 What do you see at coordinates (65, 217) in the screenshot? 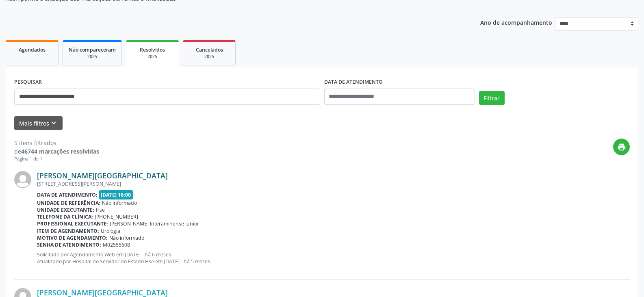
I see `b: Telefone da clínica:` at bounding box center [65, 217].